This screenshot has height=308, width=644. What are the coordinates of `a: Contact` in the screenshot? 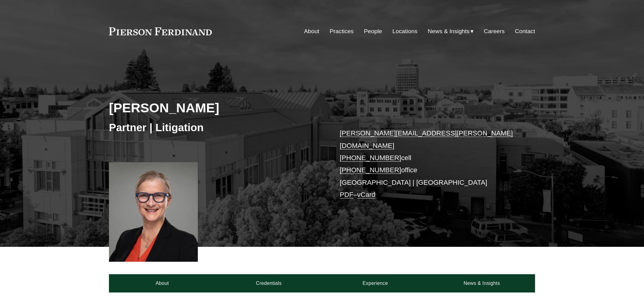 It's located at (525, 31).